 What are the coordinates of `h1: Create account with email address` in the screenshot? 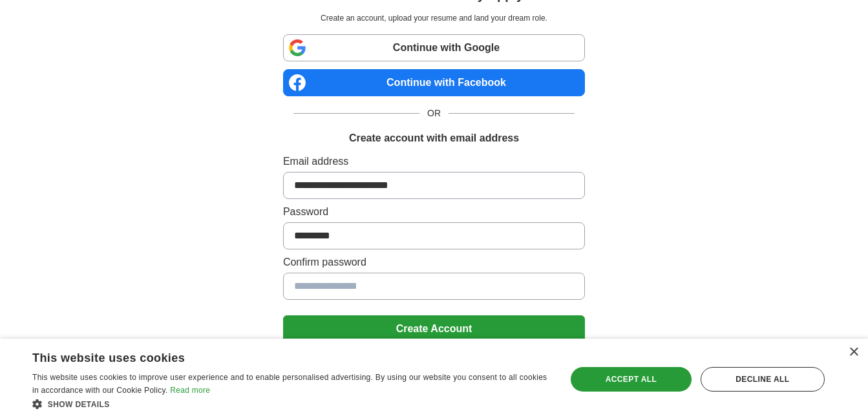 It's located at (434, 138).